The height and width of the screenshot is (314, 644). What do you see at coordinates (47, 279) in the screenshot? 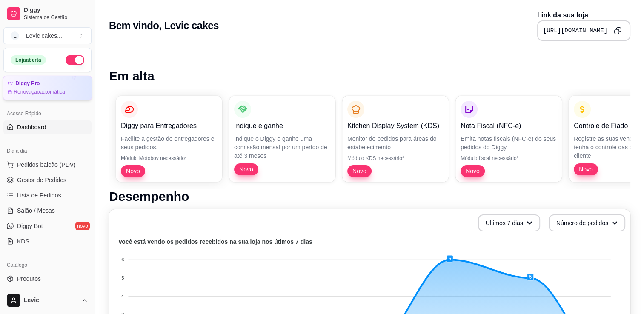
I see `a: Produtos` at bounding box center [47, 279].